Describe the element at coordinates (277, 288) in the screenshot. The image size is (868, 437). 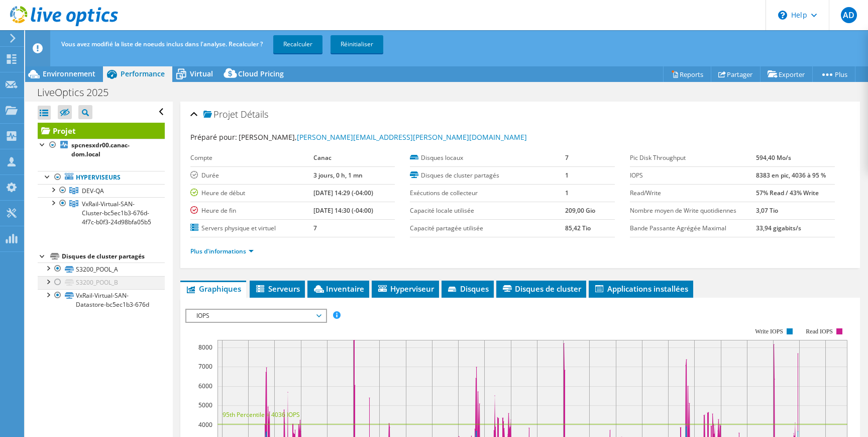
I see `span: Serveurs` at that location.